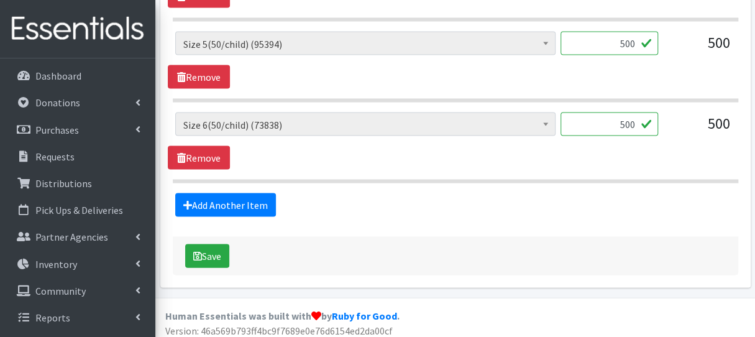  I want to click on a: Ruby for Good, so click(364, 316).